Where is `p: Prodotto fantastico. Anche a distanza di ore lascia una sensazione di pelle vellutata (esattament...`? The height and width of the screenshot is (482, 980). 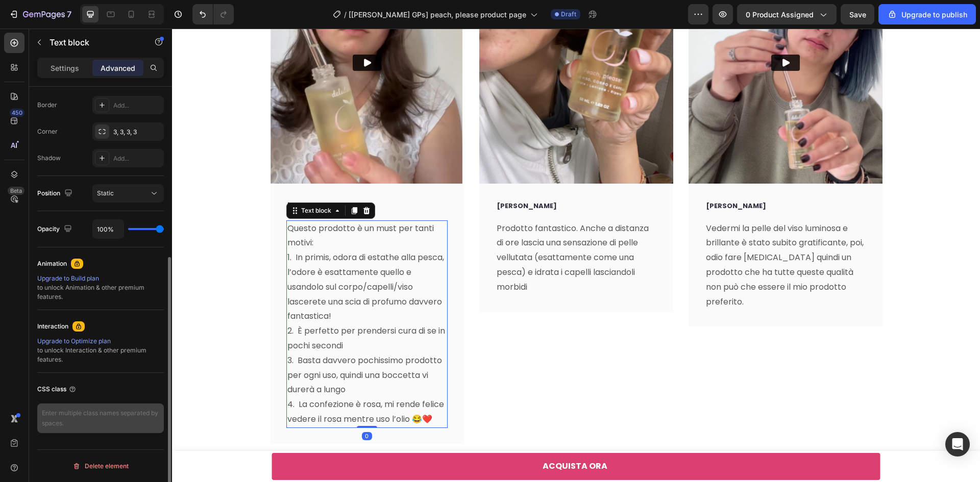 p: Prodotto fantastico. Anche a distanza di ore lascia una sensazione di pelle vellutata (esattament... is located at coordinates (405, 230).